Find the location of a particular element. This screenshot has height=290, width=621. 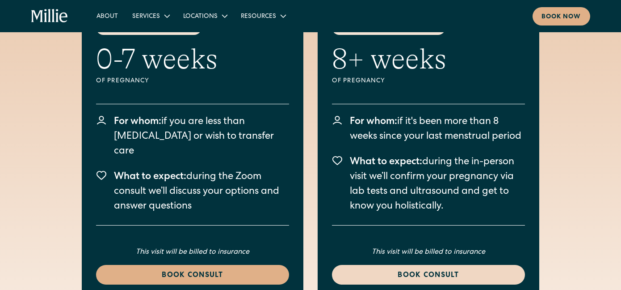

p: during the in-person visit we’ll confirm your pregnancy via lab tests and ultrasound and get to k... is located at coordinates (438, 185).